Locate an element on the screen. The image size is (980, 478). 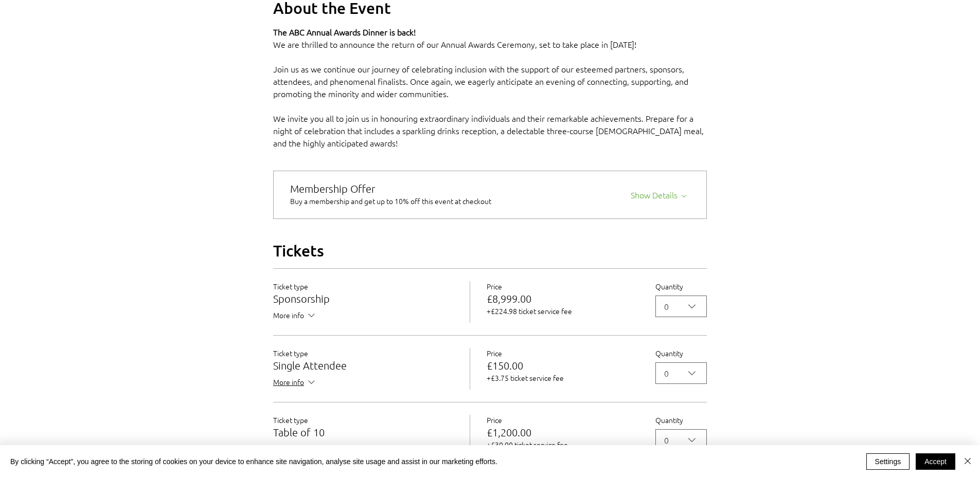
span: By clicking “Accept”, you agree to the storing of cookies on your device to enhance site navigati... is located at coordinates (254, 462).